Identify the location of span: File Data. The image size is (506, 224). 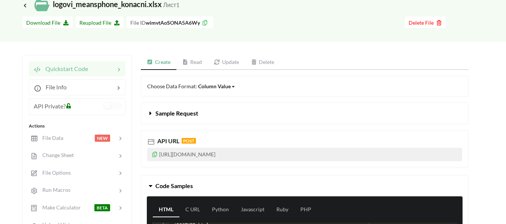
(51, 138).